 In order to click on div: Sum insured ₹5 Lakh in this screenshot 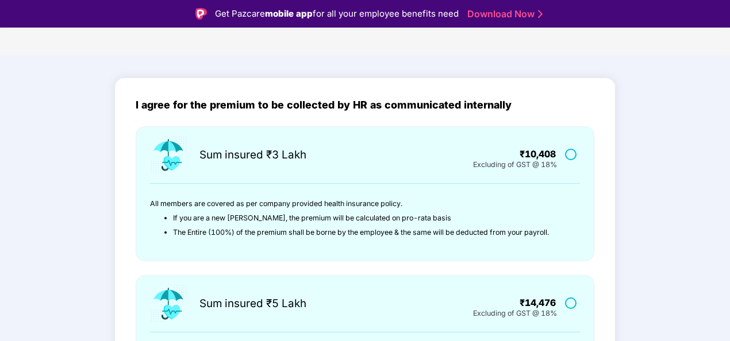, I will do `click(253, 305)`.